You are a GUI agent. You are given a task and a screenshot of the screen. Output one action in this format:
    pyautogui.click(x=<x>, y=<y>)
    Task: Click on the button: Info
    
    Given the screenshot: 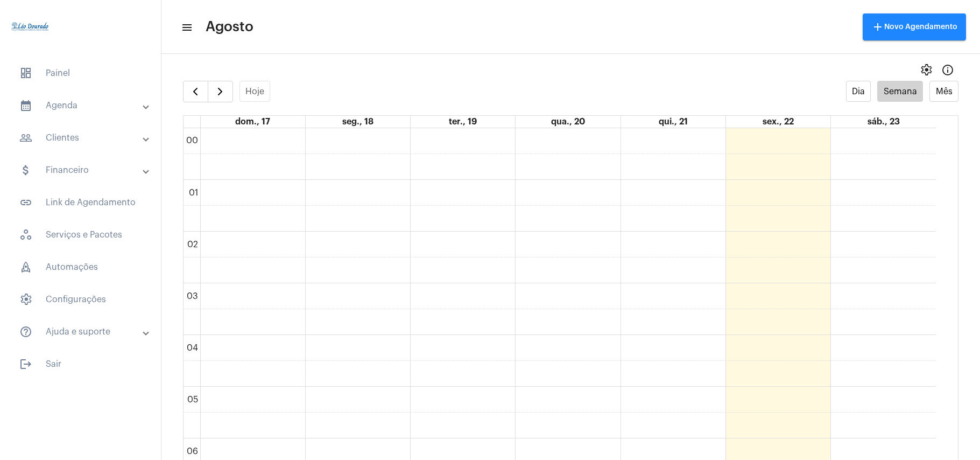 What is the action you would take?
    pyautogui.click(x=948, y=70)
    